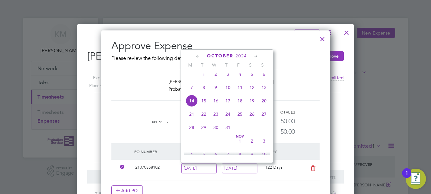 The image size is (431, 194). I want to click on span: Expenses, so click(159, 122).